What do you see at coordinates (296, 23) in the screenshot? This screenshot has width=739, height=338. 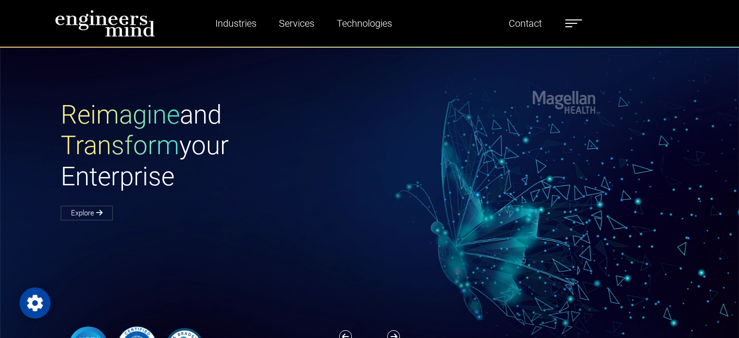 I see `a: Services` at bounding box center [296, 23].